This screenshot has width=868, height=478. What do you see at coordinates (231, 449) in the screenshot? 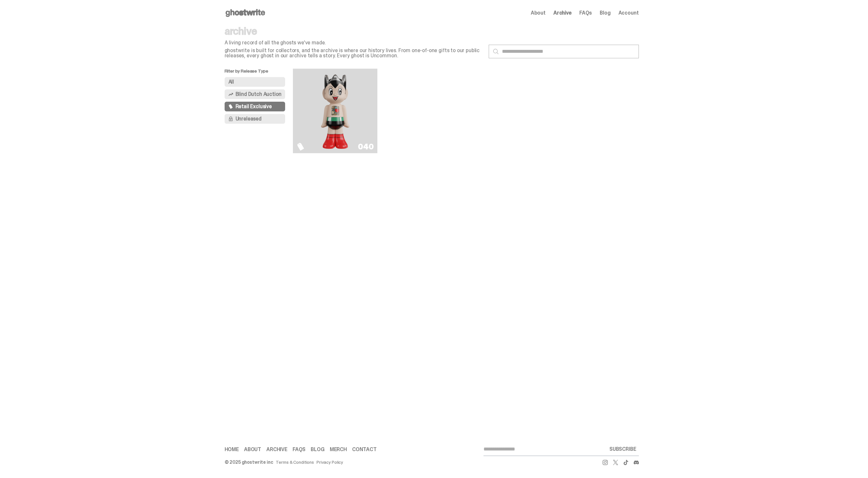
I see `a: Home` at bounding box center [231, 449].